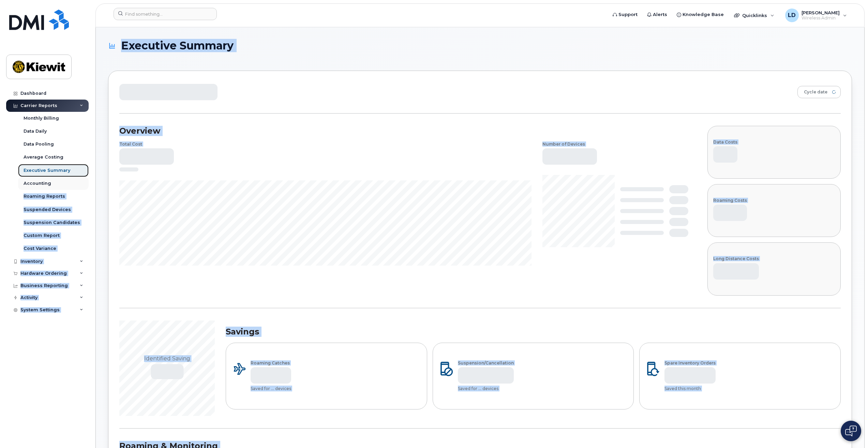 This screenshot has height=448, width=868. What do you see at coordinates (730, 200) in the screenshot?
I see `h4: Roaming Costs` at bounding box center [730, 200].